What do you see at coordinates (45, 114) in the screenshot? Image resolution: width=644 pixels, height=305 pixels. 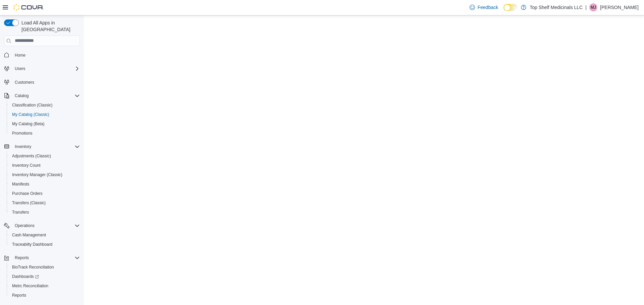 I see `span: My Catalog (Classic)` at bounding box center [45, 114].